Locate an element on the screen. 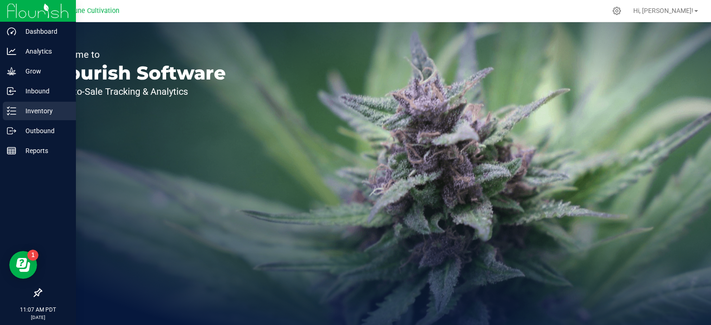 This screenshot has width=711, height=325. p: Outbound is located at coordinates (44, 131).